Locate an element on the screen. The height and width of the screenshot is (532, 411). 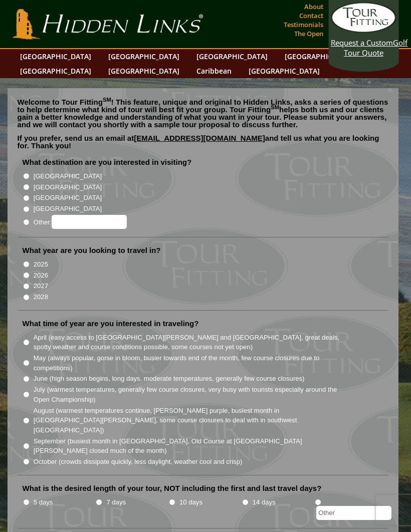
a: Caribbean is located at coordinates (214, 71).